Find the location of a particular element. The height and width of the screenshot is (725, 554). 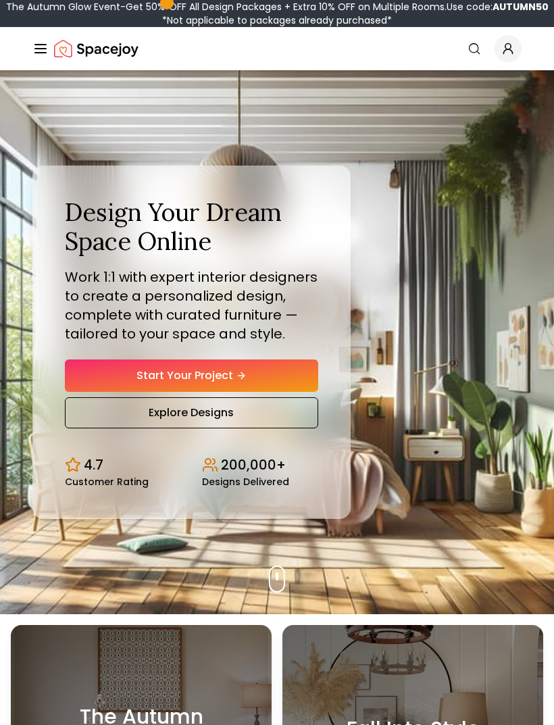

p: 4.7 is located at coordinates (93, 465).